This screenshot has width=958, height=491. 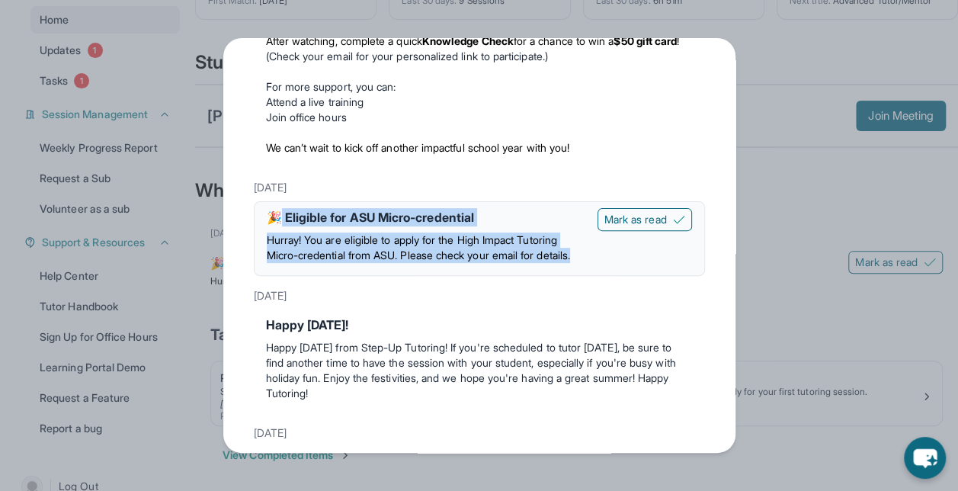 What do you see at coordinates (418, 247) in the screenshot?
I see `span: Hurray! You are eligible to apply for the High Impact Tutoring Micro-credential from ASU. Please ...` at bounding box center [418, 247].